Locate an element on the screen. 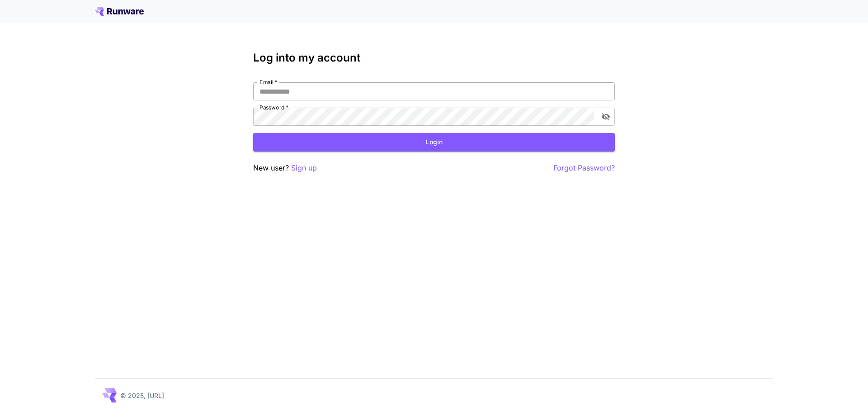 Image resolution: width=868 pixels, height=412 pixels. h3: Log into my account is located at coordinates (434, 58).